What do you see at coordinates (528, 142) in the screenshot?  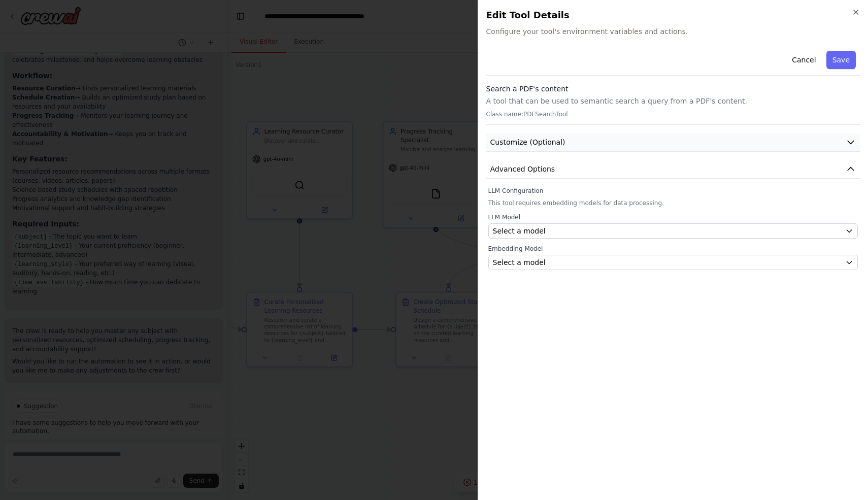 I see `span: Customize (Optional)` at bounding box center [528, 142].